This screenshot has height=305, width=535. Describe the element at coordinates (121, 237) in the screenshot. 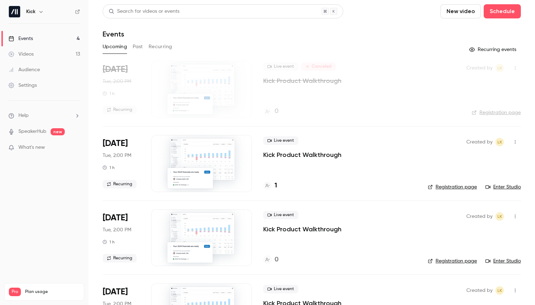

I see `div: Oct 21 Tue, 11:00 AM (America/Los Angeles)` at that location.